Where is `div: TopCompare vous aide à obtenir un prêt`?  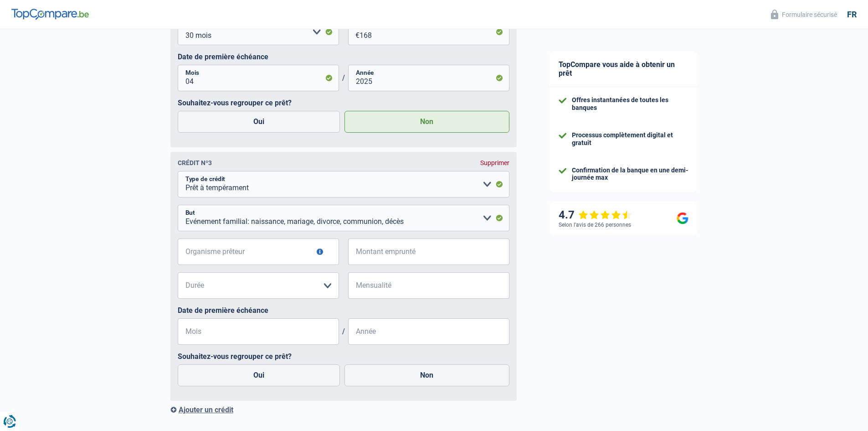 div: TopCompare vous aide à obtenir un prêt is located at coordinates (623, 69).